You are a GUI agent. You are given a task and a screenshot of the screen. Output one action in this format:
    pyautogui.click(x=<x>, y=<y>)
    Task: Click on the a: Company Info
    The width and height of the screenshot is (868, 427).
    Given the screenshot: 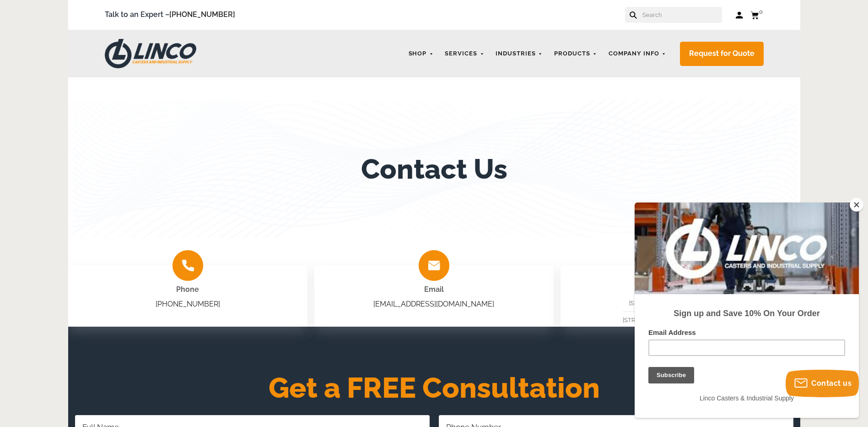 What is the action you would take?
    pyautogui.click(x=638, y=54)
    